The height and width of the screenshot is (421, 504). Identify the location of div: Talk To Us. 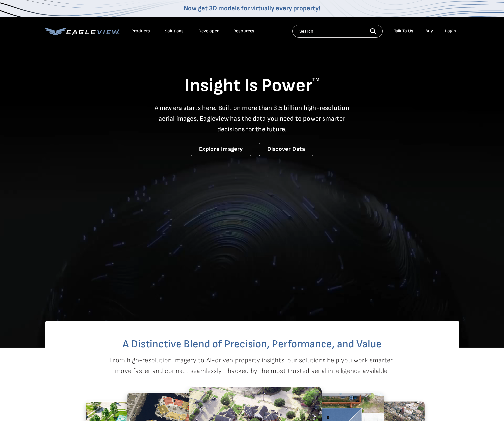
(404, 31).